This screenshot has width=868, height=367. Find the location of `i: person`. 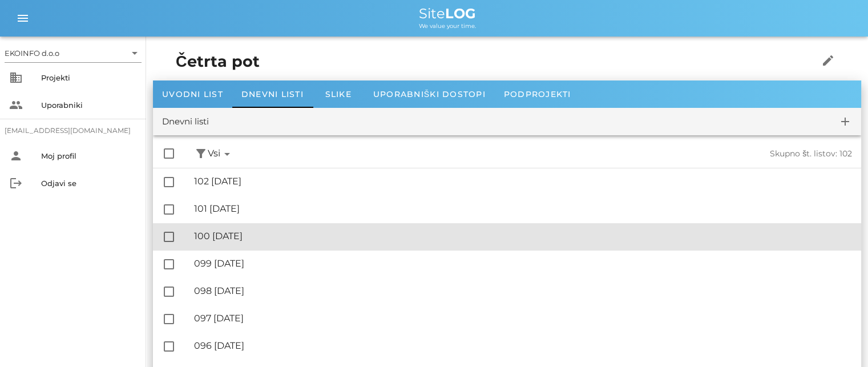

i: person is located at coordinates (16, 156).